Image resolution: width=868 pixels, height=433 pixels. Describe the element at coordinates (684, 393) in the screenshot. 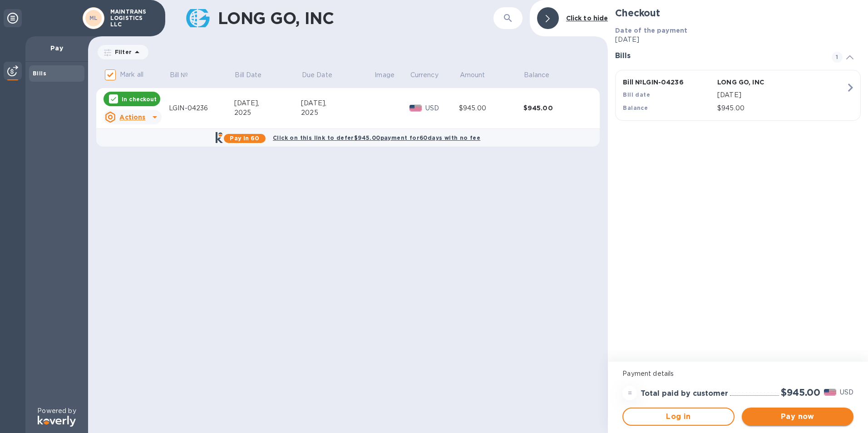

I see `h3: Total paid by customer` at that location.